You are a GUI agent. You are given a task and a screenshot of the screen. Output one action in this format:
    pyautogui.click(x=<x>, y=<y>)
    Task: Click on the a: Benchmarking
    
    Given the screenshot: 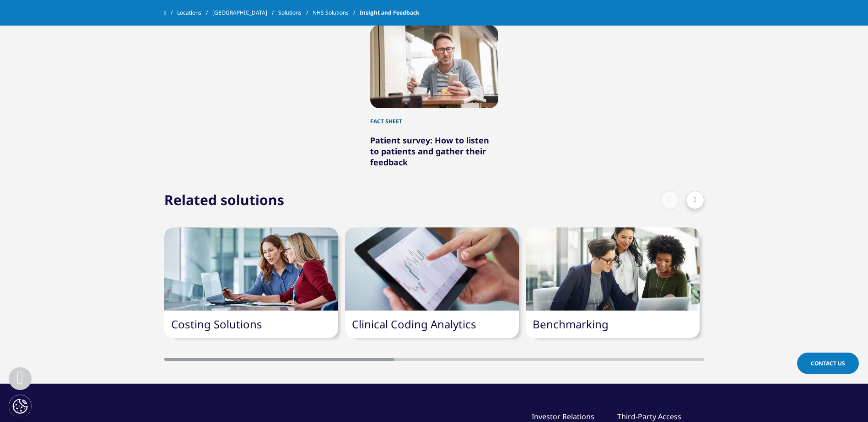 What is the action you would take?
    pyautogui.click(x=570, y=324)
    